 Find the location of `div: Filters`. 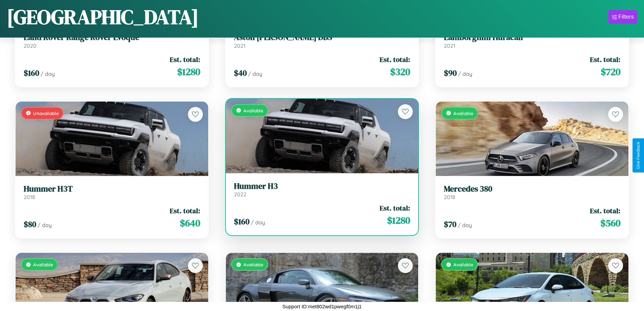

div: Filters is located at coordinates (626, 17).